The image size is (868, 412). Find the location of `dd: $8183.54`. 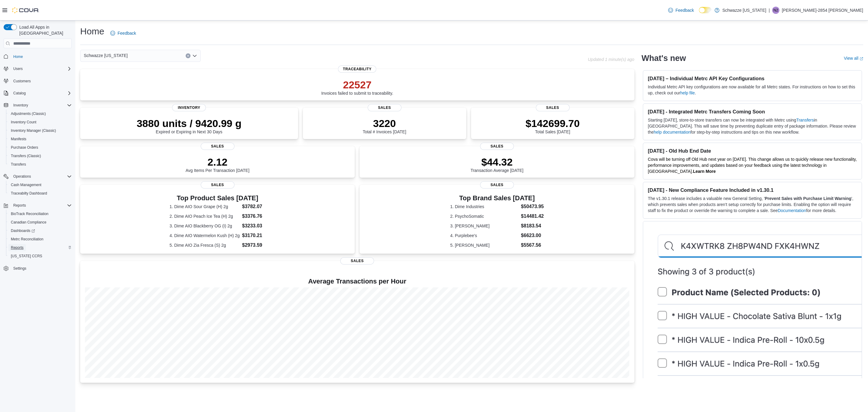

dd: $8183.54 is located at coordinates (532, 225).